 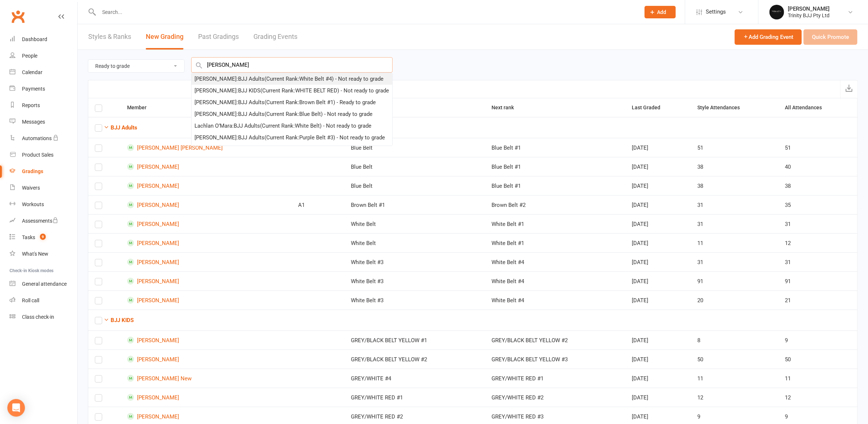 What do you see at coordinates (43, 283) in the screenshot?
I see `a: General attendance kiosk mode` at bounding box center [43, 283].